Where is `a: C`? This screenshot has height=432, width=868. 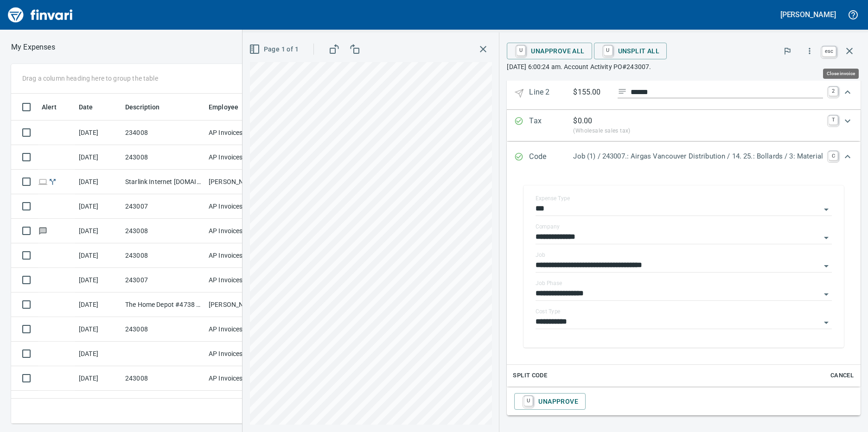
a: C is located at coordinates (833, 156).